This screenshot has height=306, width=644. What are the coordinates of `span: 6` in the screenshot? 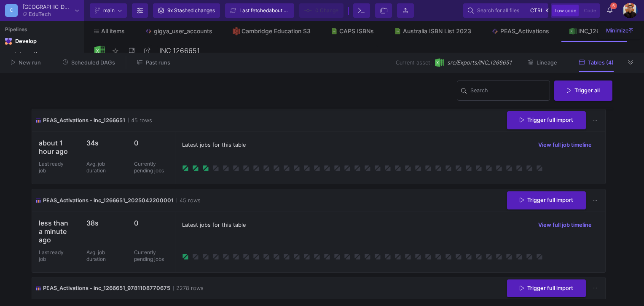 It's located at (613, 6).